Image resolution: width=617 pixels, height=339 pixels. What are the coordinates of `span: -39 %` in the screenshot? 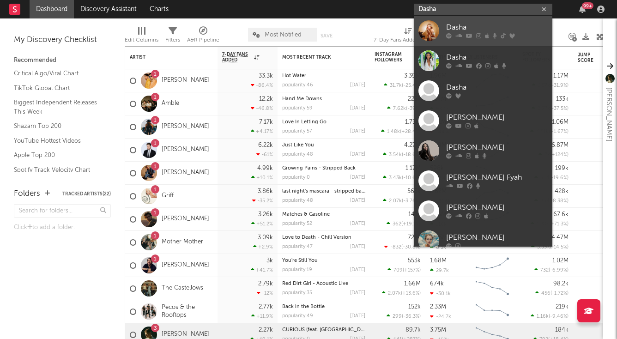 It's located at (413, 108).